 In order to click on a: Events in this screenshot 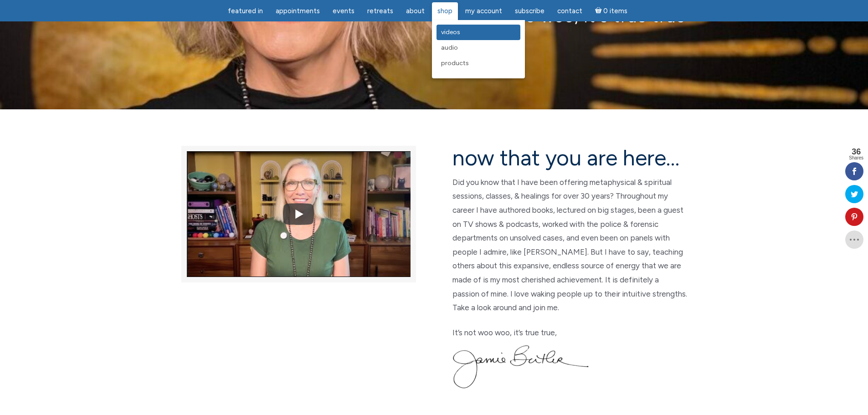, I will do `click(344, 11)`.